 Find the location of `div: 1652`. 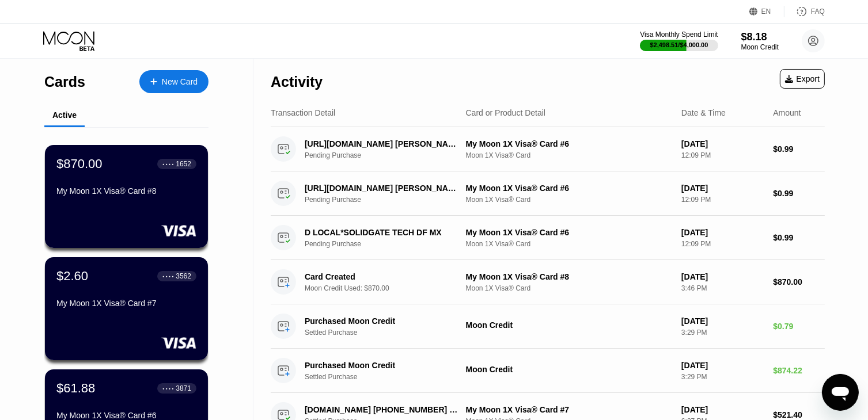

div: 1652 is located at coordinates (183, 164).